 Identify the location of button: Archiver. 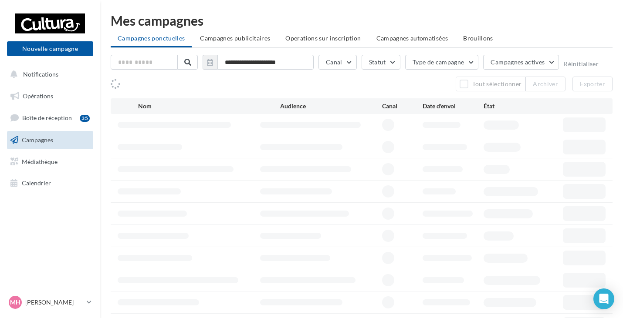
(545, 84).